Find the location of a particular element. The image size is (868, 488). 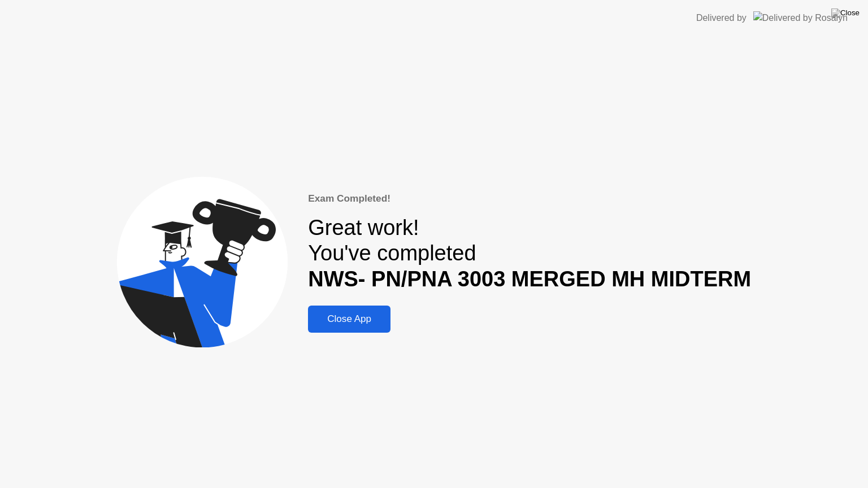

div: Exam Completed! is located at coordinates (530, 199).